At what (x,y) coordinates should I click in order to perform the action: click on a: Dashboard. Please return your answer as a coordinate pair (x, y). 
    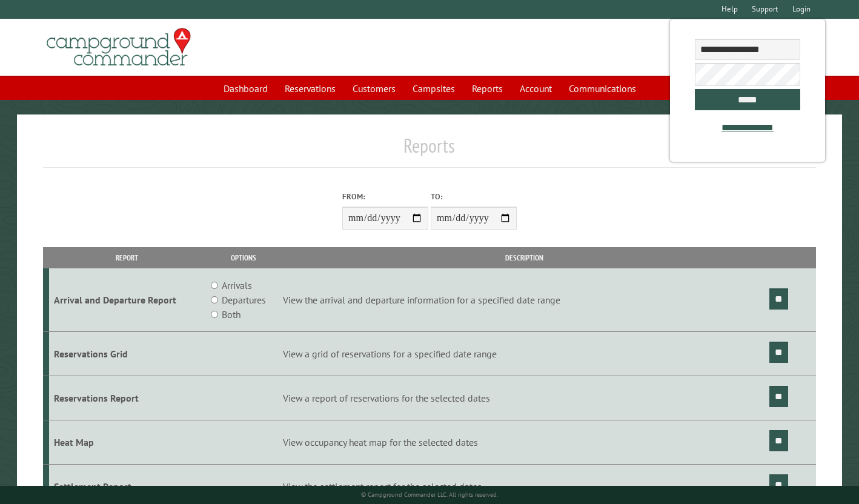
    Looking at the image, I should click on (246, 88).